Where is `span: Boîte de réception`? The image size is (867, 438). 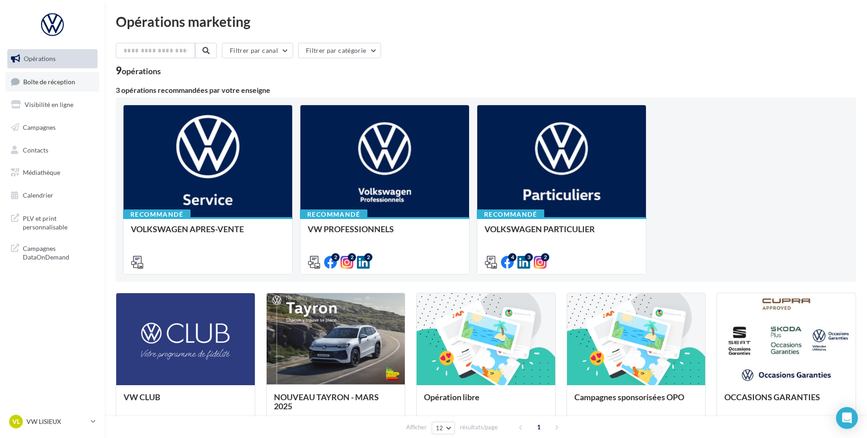 span: Boîte de réception is located at coordinates (49, 81).